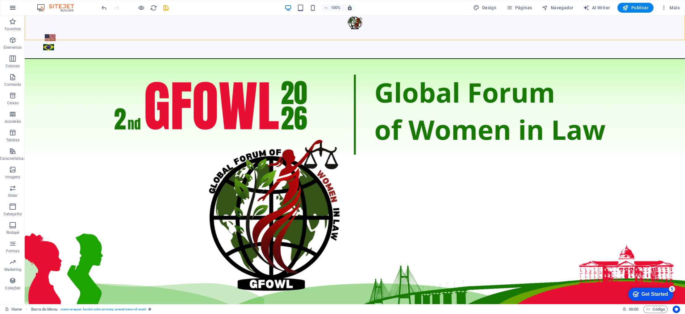  Describe the element at coordinates (13, 48) in the screenshot. I see `p: Elementos` at that location.